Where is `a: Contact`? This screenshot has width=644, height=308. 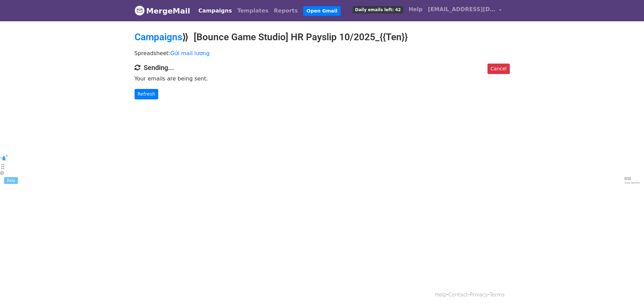 a: Contact is located at coordinates (458, 295).